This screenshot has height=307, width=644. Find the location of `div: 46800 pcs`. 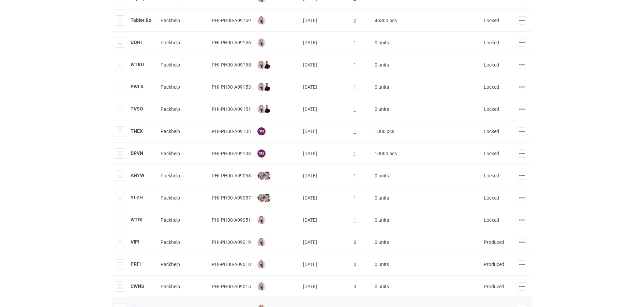

div: 46800 pcs is located at coordinates (388, 20).